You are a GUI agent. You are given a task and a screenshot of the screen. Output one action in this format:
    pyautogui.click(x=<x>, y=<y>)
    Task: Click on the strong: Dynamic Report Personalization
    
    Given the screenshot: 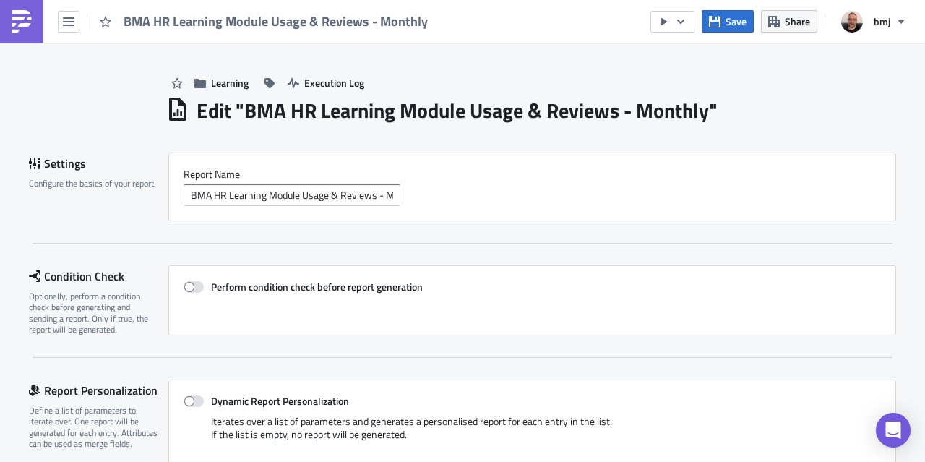 What is the action you would take?
    pyautogui.click(x=280, y=401)
    